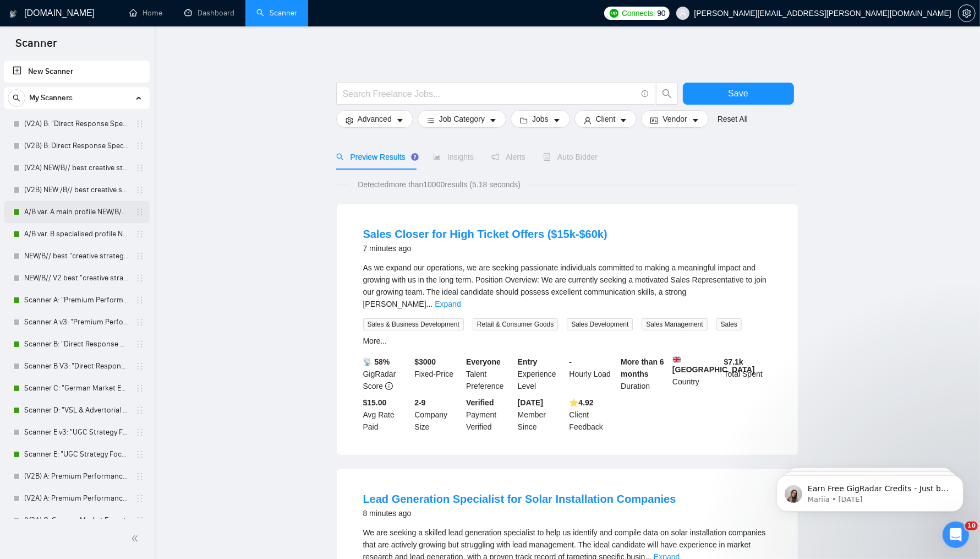  I want to click on a: (V2A) A: Premium Performance Creative, so click(76, 498).